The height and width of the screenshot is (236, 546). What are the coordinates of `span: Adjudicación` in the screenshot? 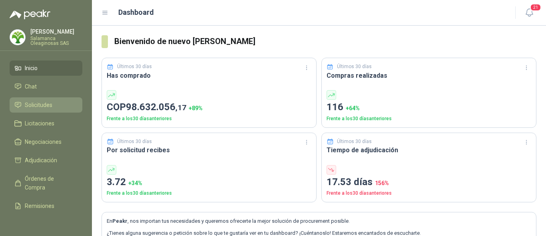 It's located at (41, 160).